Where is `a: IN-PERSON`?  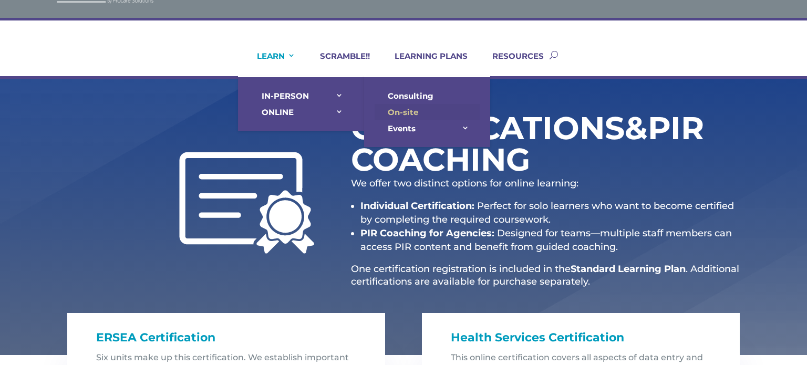
a: IN-PERSON is located at coordinates (301, 96).